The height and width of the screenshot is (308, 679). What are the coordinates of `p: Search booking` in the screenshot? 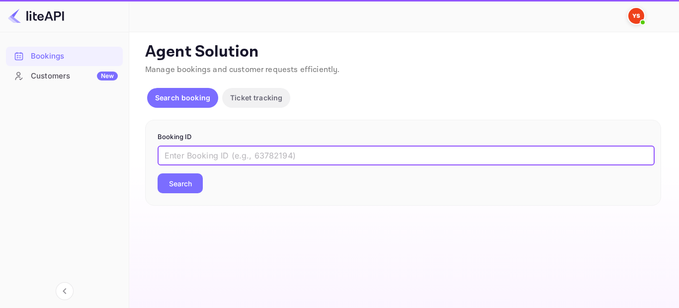 It's located at (182, 97).